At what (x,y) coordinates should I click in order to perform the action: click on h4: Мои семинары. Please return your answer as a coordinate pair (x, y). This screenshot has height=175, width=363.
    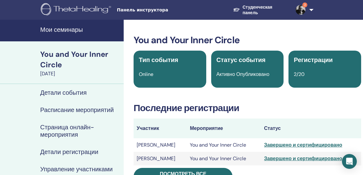
    Looking at the image, I should click on (80, 30).